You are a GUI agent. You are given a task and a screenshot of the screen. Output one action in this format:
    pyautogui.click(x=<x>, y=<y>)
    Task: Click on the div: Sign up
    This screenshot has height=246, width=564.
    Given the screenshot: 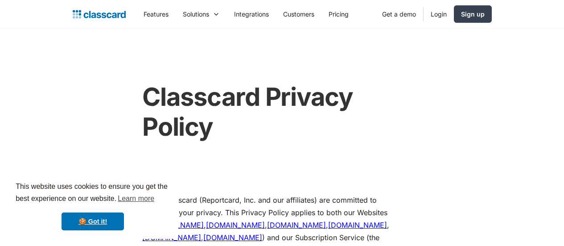 What is the action you would take?
    pyautogui.click(x=473, y=14)
    